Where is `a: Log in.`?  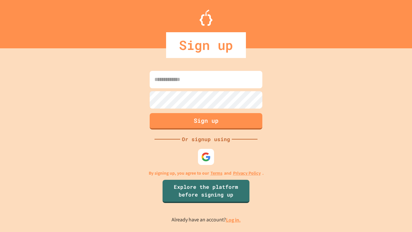
a: Log in. is located at coordinates (233, 219).